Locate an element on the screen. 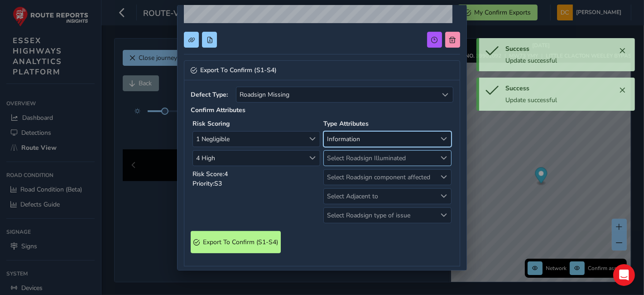 This screenshot has width=644, height=295. strong: Risk Scoring is located at coordinates (211, 123).